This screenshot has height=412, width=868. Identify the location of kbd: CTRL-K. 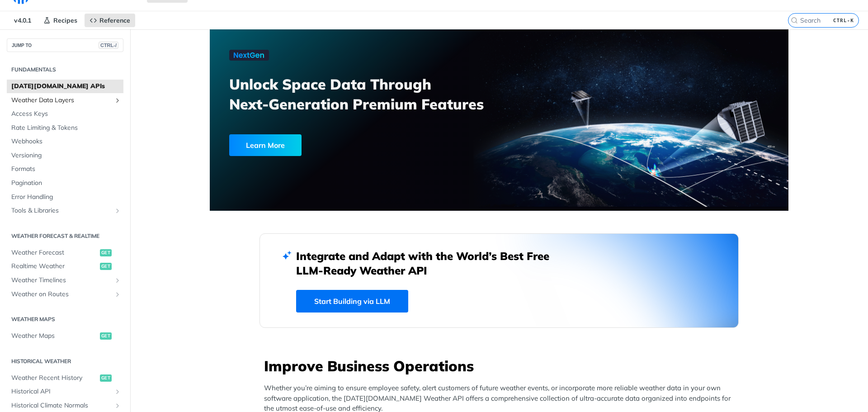
(843, 21).